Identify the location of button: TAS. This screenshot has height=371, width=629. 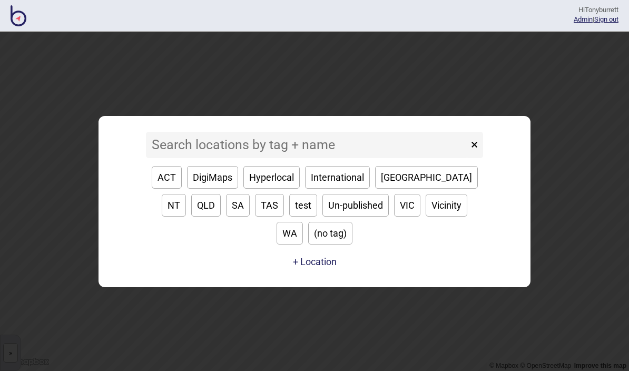
(269, 205).